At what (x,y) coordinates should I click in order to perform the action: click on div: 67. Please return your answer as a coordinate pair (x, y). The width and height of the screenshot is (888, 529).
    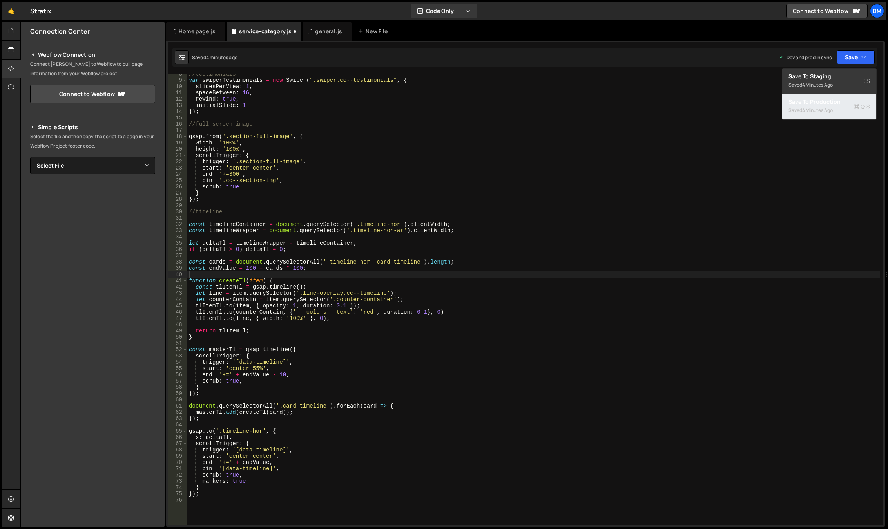
    Looking at the image, I should click on (177, 444).